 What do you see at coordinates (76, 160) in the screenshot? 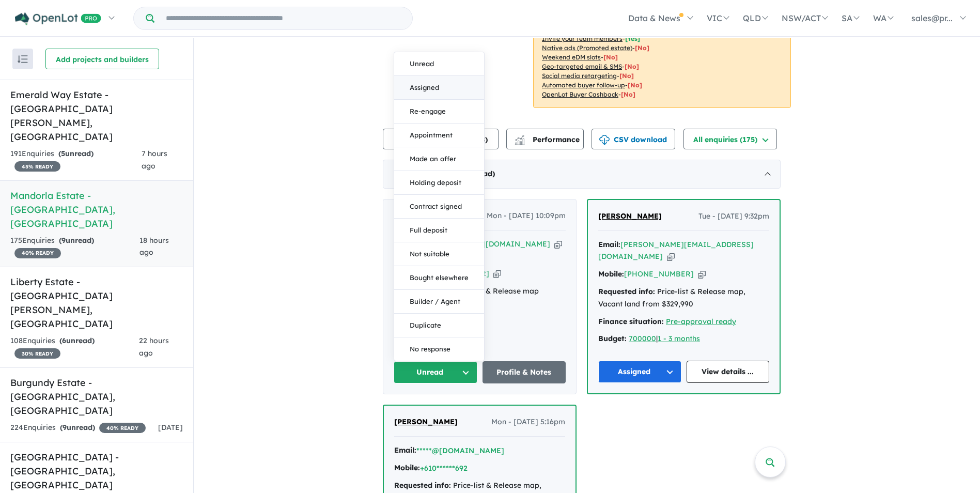
I see `div: 191 Enquir ies` at bounding box center [76, 160].